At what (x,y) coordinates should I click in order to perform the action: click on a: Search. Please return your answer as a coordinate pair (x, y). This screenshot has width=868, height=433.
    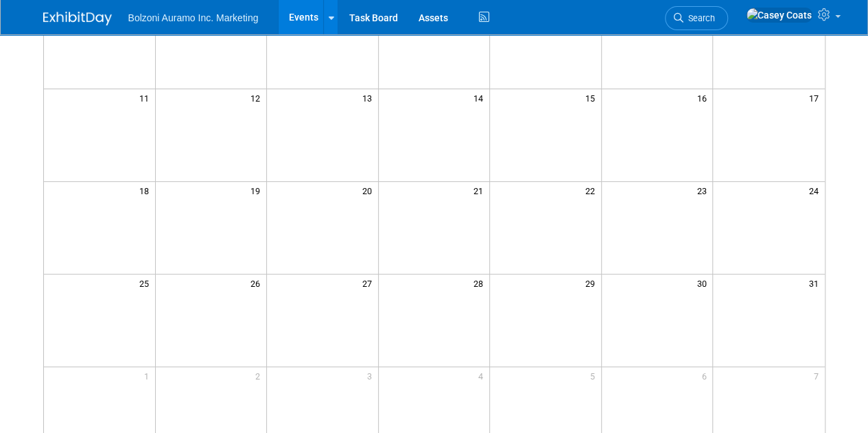
    Looking at the image, I should click on (697, 18).